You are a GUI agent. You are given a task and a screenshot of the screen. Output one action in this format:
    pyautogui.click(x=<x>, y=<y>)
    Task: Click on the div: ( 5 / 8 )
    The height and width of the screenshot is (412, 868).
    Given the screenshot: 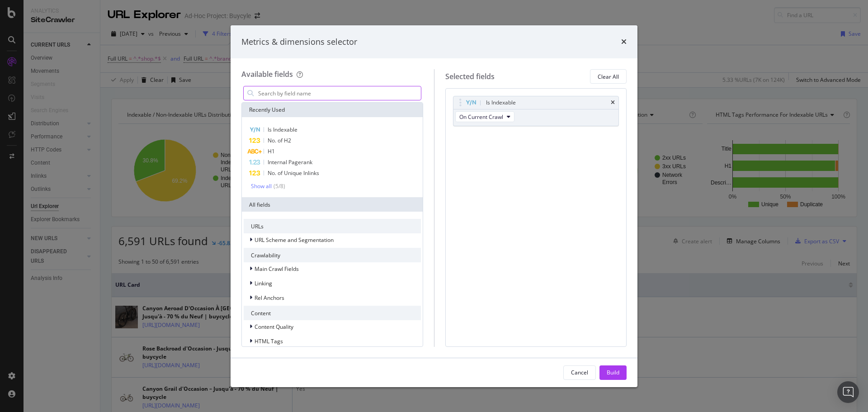 What is the action you would take?
    pyautogui.click(x=279, y=185)
    